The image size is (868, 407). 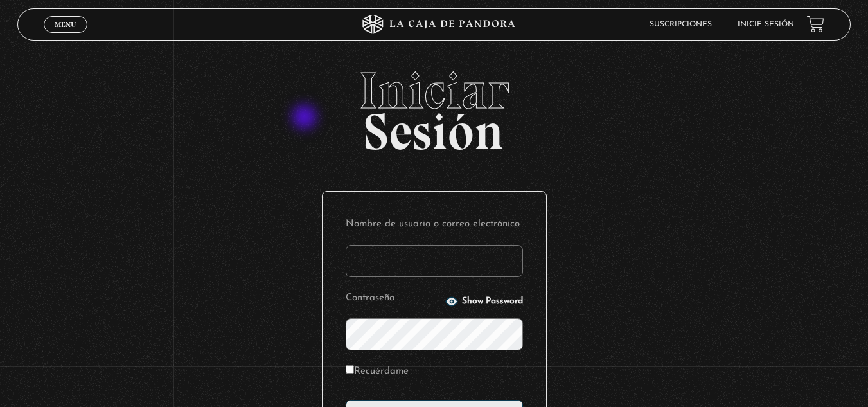 What do you see at coordinates (492, 301) in the screenshot?
I see `span: Show Password` at bounding box center [492, 301].